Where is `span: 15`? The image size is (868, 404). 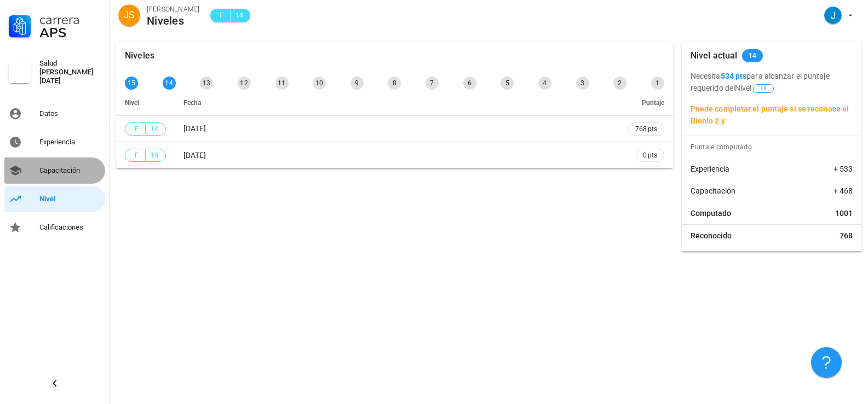
span: 15 is located at coordinates (154, 155).